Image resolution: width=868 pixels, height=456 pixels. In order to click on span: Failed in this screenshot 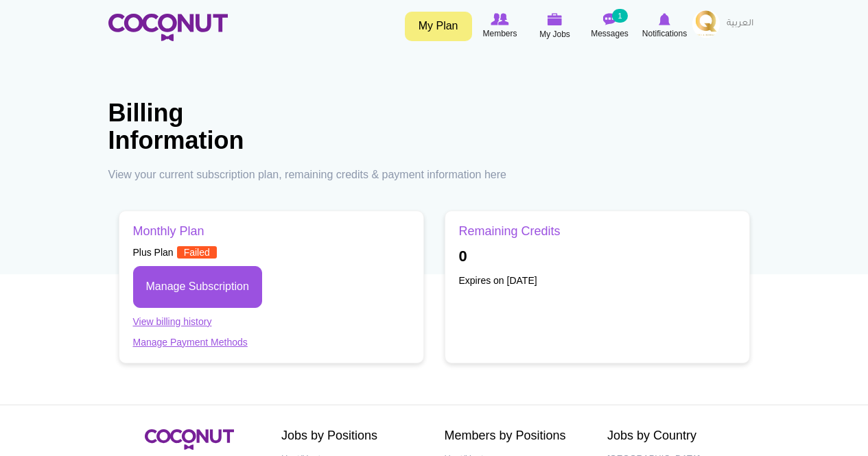, I will do `click(197, 253)`.